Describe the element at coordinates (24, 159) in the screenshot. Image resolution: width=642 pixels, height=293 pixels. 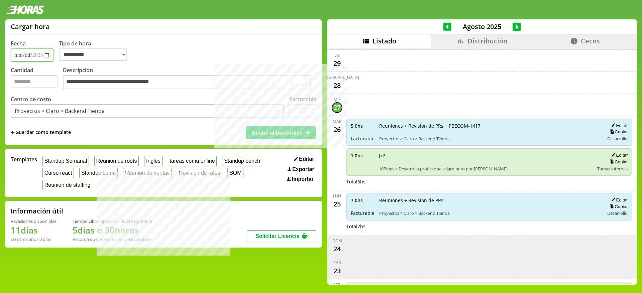
I see `span: Templates` at that location.